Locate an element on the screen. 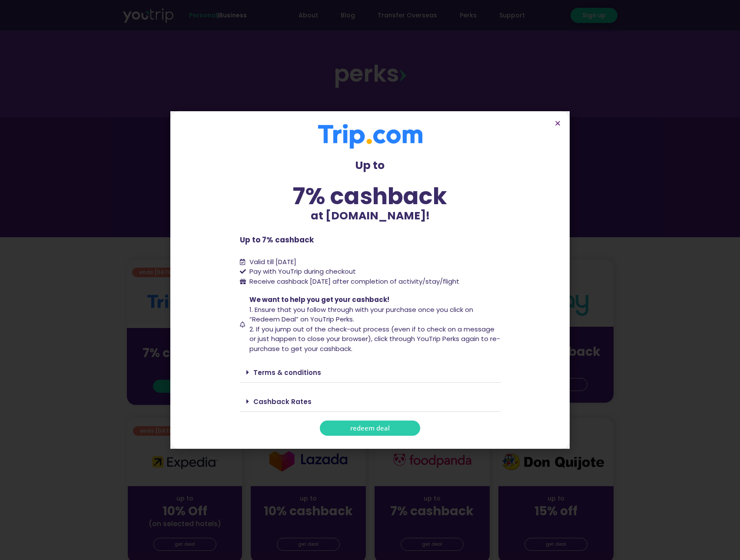 This screenshot has height=560, width=740. p: Up to is located at coordinates (370, 165).